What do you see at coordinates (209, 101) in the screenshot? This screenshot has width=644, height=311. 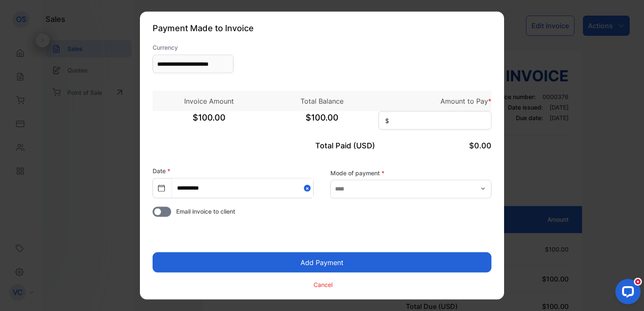 I see `p: Invoice Amount` at bounding box center [209, 101].